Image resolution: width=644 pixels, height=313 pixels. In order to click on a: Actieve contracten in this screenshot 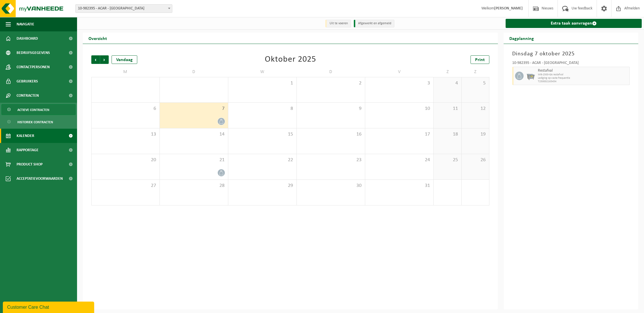, I will do `click(39, 110)`.